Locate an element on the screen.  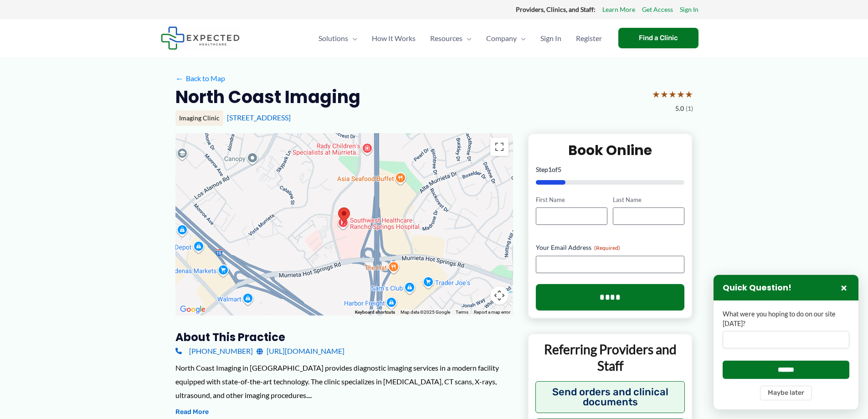
span: How It Works is located at coordinates (394, 39).